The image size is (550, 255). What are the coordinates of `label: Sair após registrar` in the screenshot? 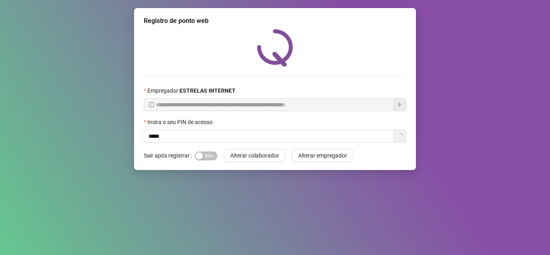 It's located at (169, 155).